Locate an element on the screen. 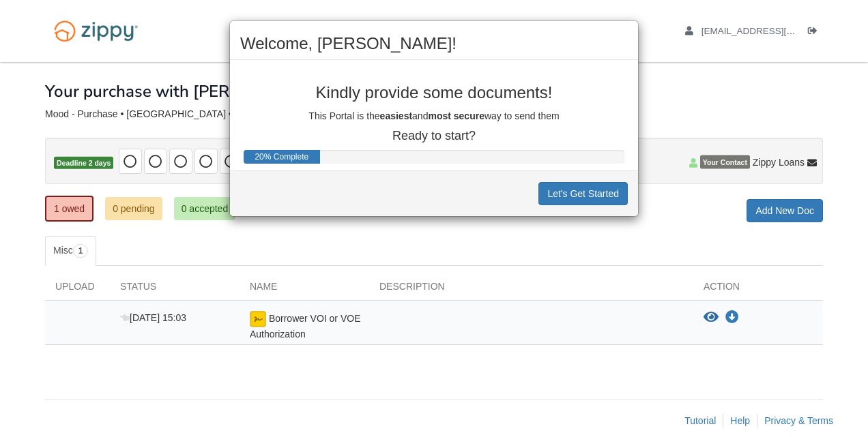 Image resolution: width=868 pixels, height=437 pixels. div: Progress Bar is located at coordinates (281, 157).